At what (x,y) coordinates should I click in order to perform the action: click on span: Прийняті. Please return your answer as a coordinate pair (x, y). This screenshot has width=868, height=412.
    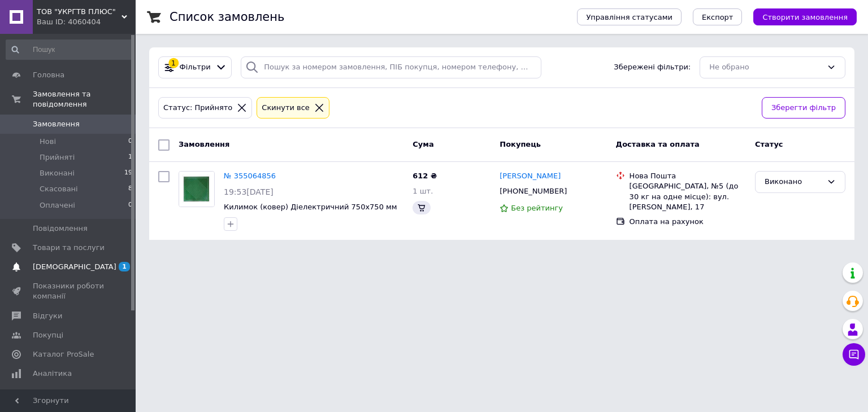
    Looking at the image, I should click on (57, 157).